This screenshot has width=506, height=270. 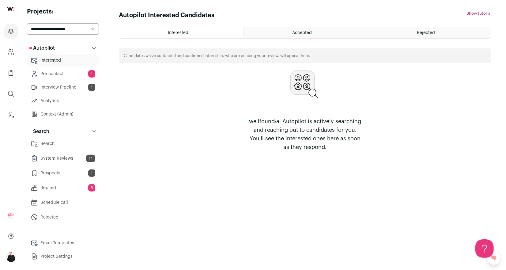 I want to click on a: Interested, so click(x=63, y=60).